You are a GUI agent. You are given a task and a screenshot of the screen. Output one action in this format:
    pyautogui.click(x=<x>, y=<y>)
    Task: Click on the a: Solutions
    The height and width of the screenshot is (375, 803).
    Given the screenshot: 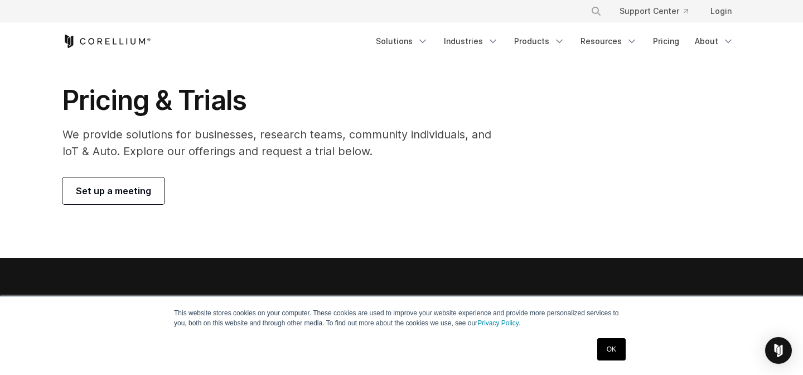 What is the action you would take?
    pyautogui.click(x=402, y=41)
    